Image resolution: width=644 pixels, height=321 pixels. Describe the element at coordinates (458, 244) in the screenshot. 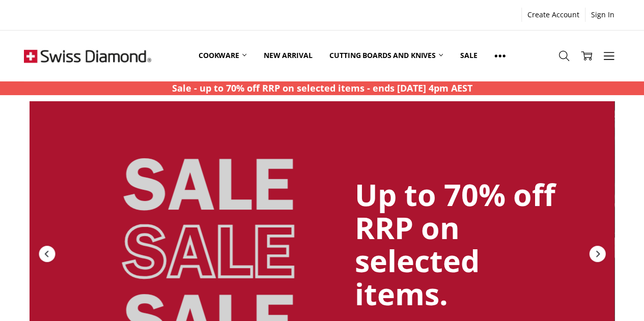

I see `div: Up to 70% off RRP on selected items.` at that location.